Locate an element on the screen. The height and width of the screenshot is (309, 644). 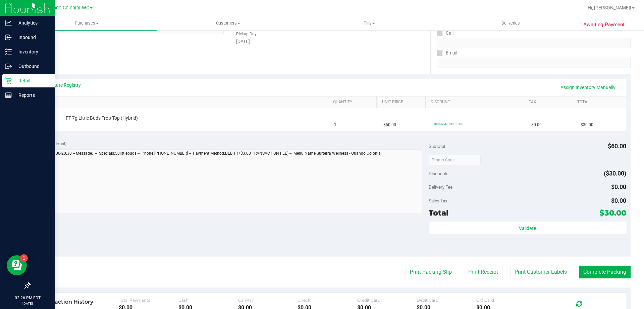
span: ($30.00) is located at coordinates (615, 173).